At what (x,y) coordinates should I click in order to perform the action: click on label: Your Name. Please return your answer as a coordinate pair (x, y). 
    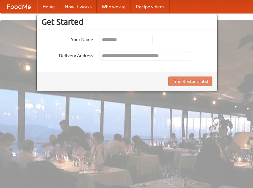
    Looking at the image, I should click on (67, 39).